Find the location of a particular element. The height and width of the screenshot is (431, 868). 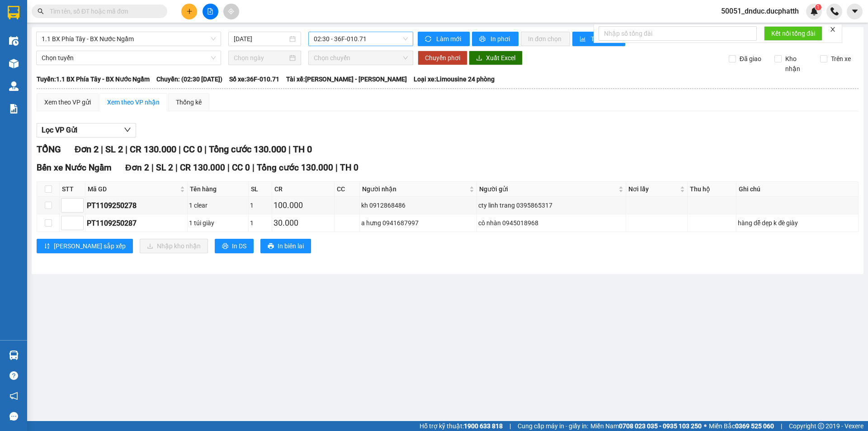

span: aim is located at coordinates (231, 11).